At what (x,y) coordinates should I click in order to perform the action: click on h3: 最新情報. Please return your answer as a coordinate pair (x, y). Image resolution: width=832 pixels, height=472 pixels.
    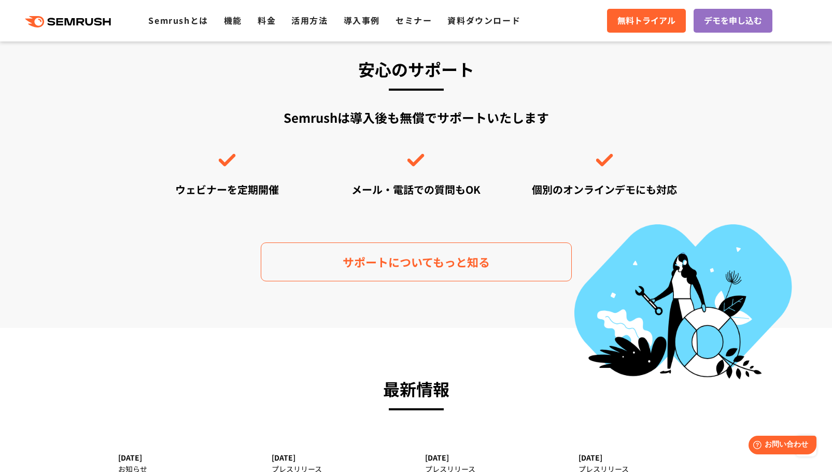
    Looking at the image, I should click on (416, 389).